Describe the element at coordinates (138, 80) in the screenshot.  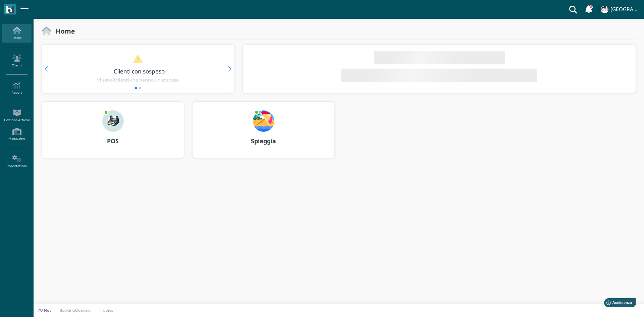
I see `span: Vi sono clienti che hanno un sospeso` at that location.